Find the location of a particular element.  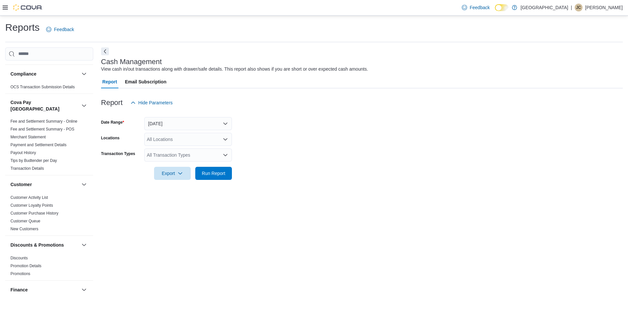

span: Fee and Settlement Summary - POS is located at coordinates (42, 129).